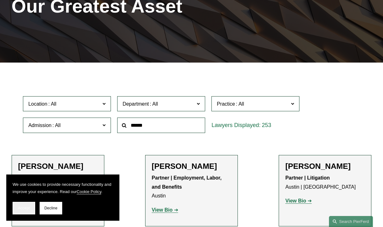 The image size is (383, 227). I want to click on span: Decline, so click(51, 208).